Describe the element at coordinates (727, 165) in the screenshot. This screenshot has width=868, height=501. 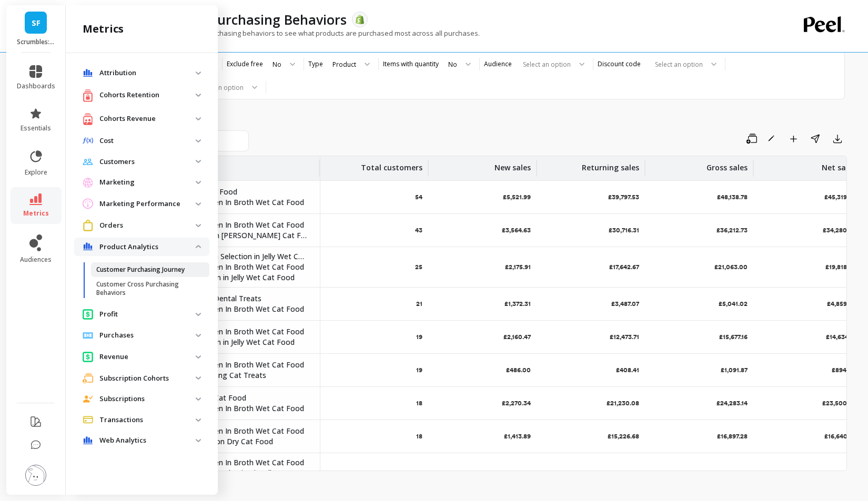
I see `p: Gross sales` at that location.